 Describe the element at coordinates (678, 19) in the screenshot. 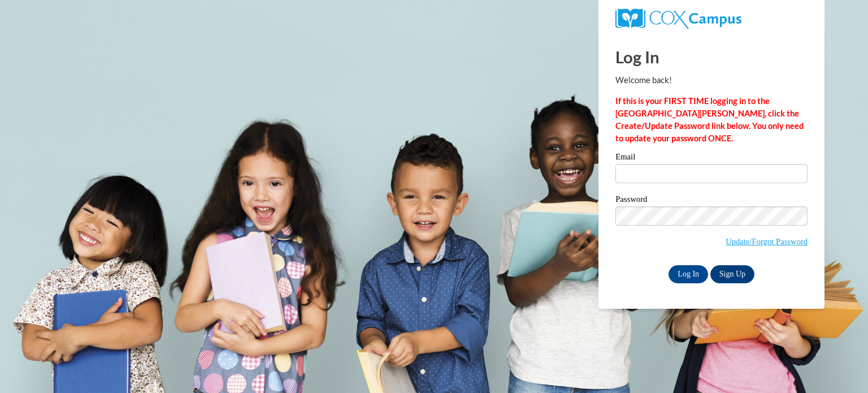

I see `img: COX Campus` at that location.